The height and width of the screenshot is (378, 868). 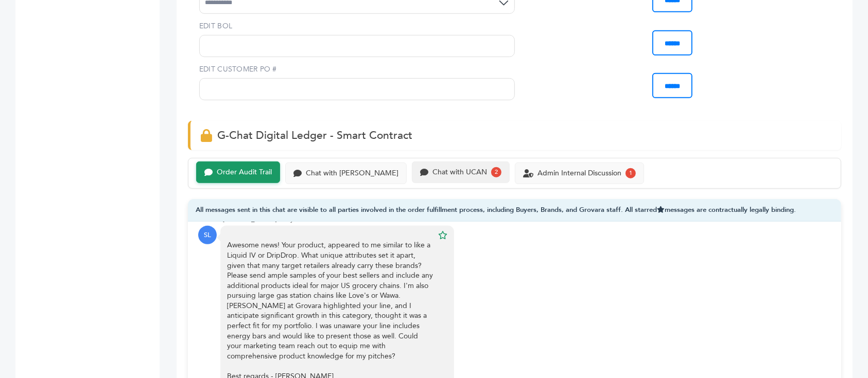 I want to click on div: 2, so click(x=496, y=173).